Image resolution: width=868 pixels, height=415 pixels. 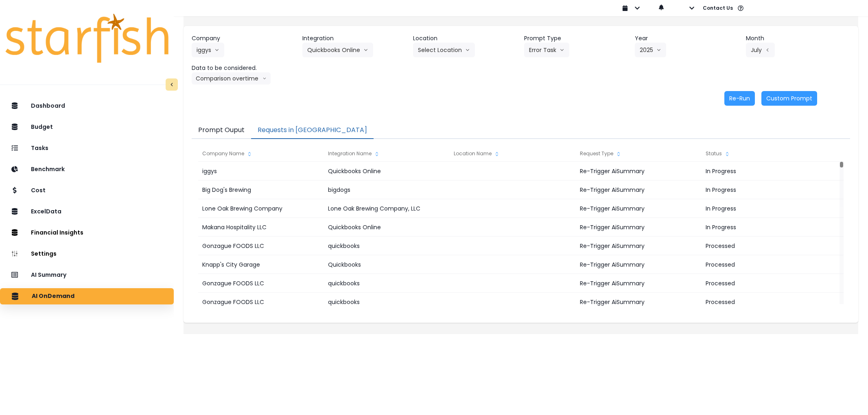 What do you see at coordinates (48, 106) in the screenshot?
I see `p: Dashboard` at bounding box center [48, 106].